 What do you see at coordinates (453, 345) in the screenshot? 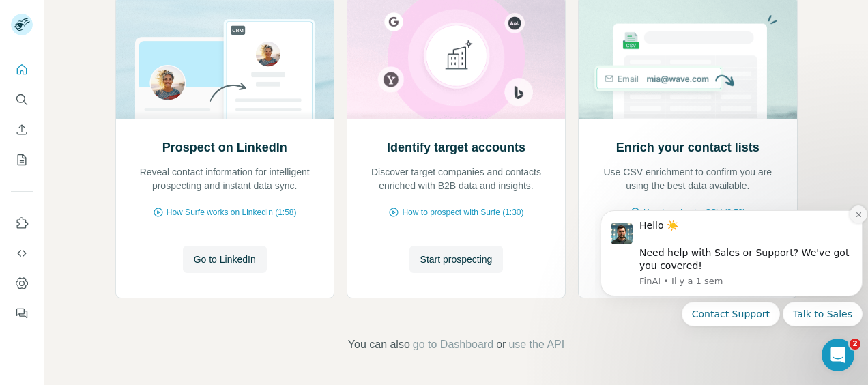
I see `span: go to Dashboard` at bounding box center [453, 345].